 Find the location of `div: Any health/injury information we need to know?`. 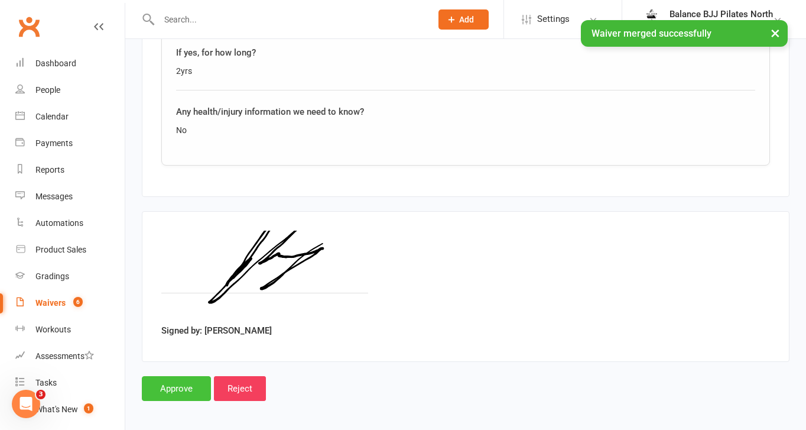

div: Any health/injury information we need to know? is located at coordinates (466, 112).